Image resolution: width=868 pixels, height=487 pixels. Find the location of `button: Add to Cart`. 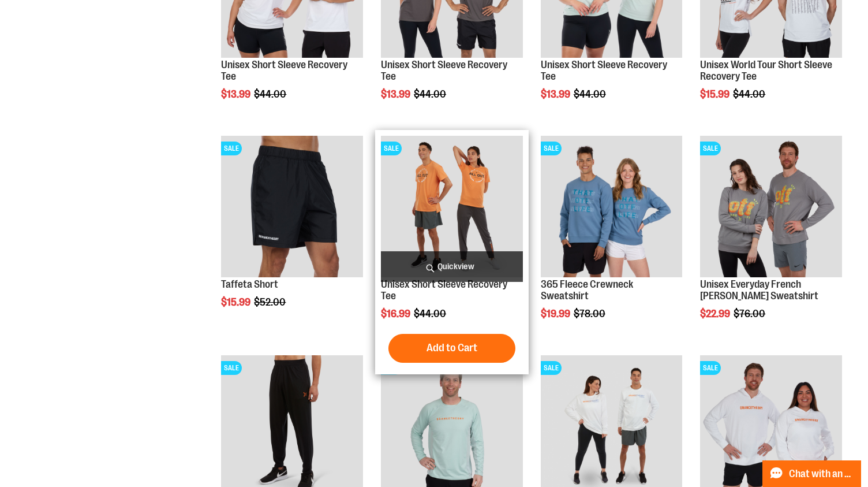

button: Add to Cart is located at coordinates (452, 348).